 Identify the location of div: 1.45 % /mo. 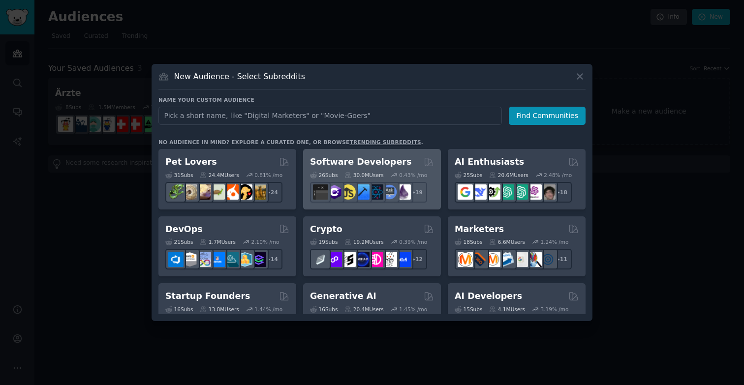
(413, 309).